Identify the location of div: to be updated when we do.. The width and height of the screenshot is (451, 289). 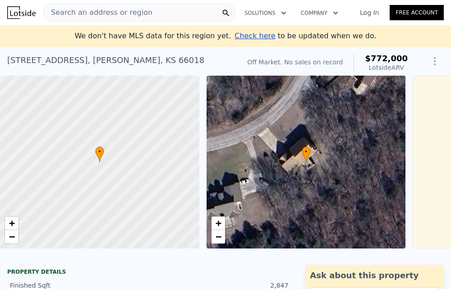
(305, 36).